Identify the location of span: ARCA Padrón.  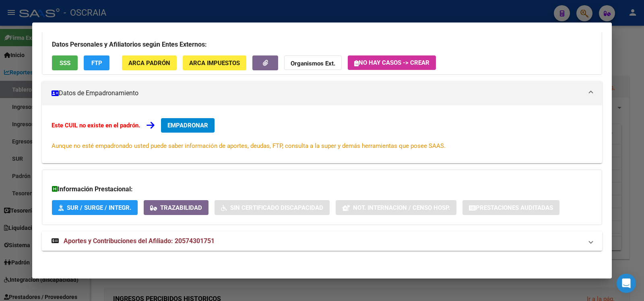
(150, 63).